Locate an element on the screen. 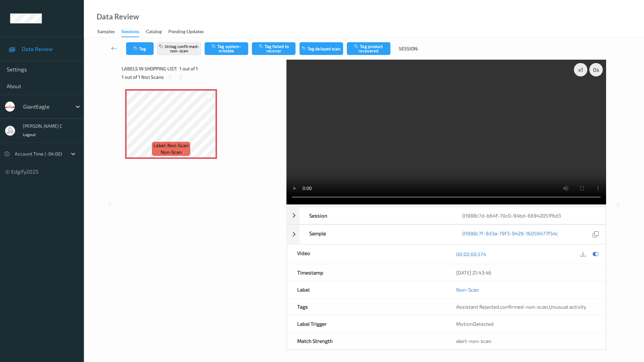  div: Sample01988c7f-9d3a-79f3-9429-16059477f54c is located at coordinates (446, 234).